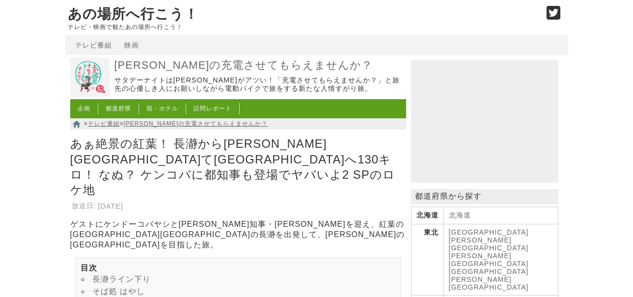 This screenshot has height=297, width=633. Describe the element at coordinates (427, 260) in the screenshot. I see `th: 東北` at that location.